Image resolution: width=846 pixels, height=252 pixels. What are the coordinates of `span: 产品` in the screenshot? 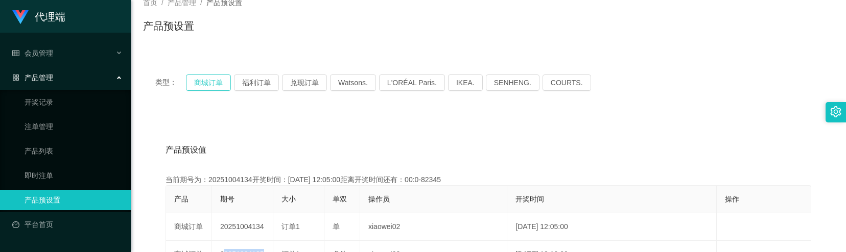 It's located at (181, 199).